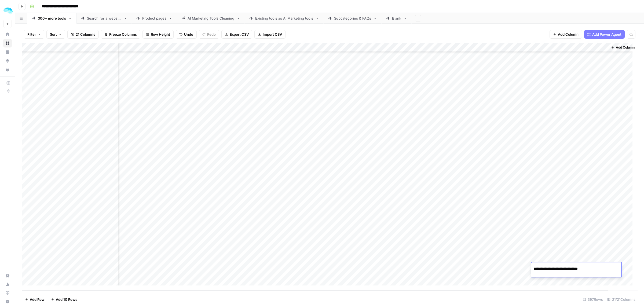 The height and width of the screenshot is (308, 644). Describe the element at coordinates (272, 34) in the screenshot. I see `span: Import CSV` at that location.